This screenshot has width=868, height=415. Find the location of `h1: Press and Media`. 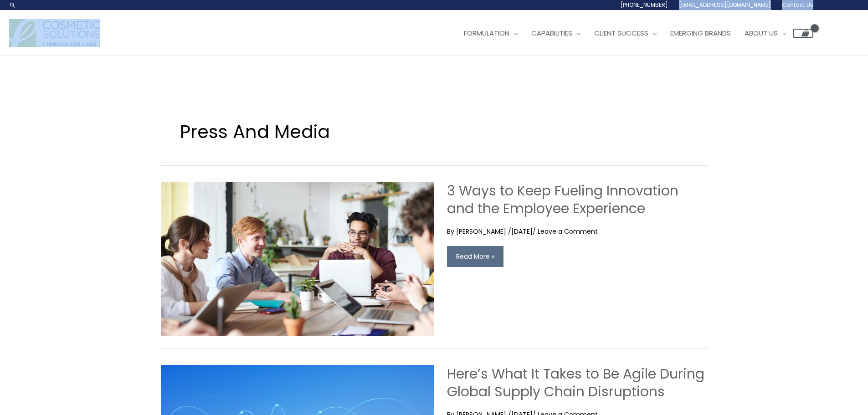

h1: Press and Media is located at coordinates (434, 132).